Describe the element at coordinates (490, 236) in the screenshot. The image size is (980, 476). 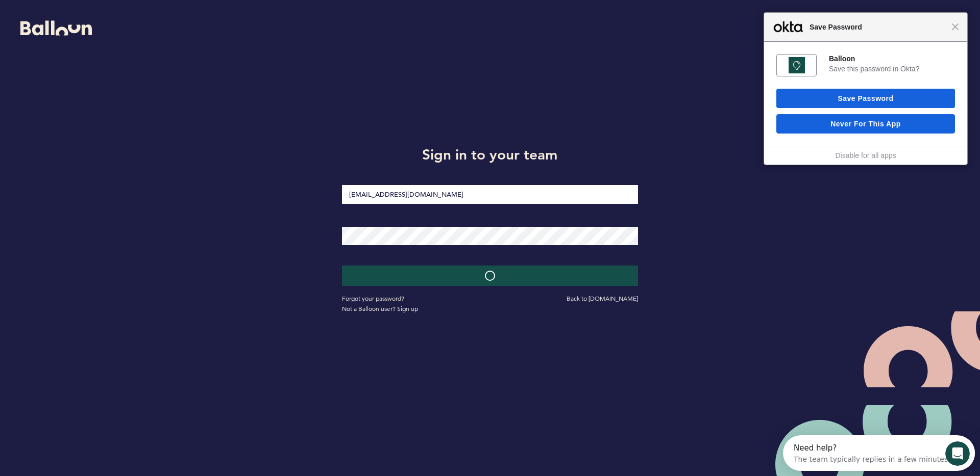
I see `input: Password` at that location.